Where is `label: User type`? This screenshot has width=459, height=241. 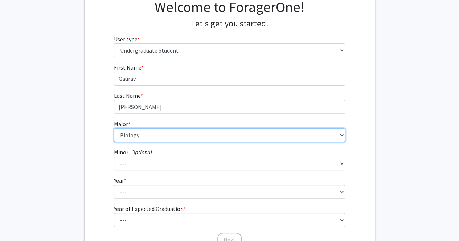
label: User type is located at coordinates (127, 39).